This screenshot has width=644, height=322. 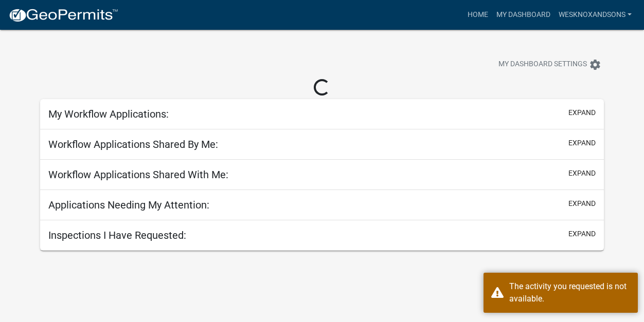 What do you see at coordinates (138, 175) in the screenshot?
I see `h5: Workflow Applications Shared With Me:` at bounding box center [138, 175].